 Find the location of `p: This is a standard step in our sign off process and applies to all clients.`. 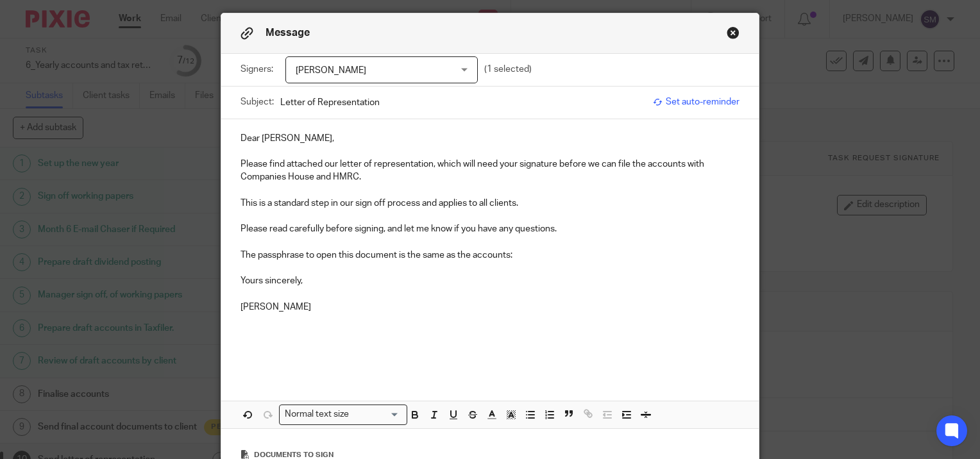

p: This is a standard step in our sign off process and applies to all clients. is located at coordinates (490, 203).